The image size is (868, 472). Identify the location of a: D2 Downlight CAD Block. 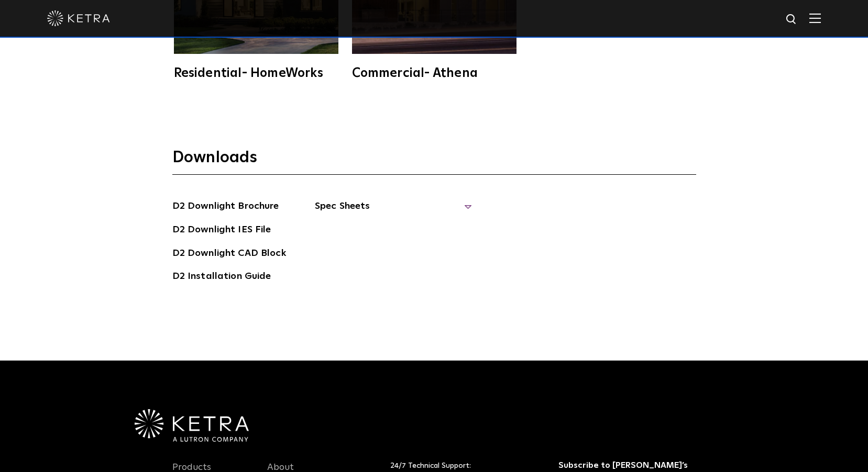
(228, 255).